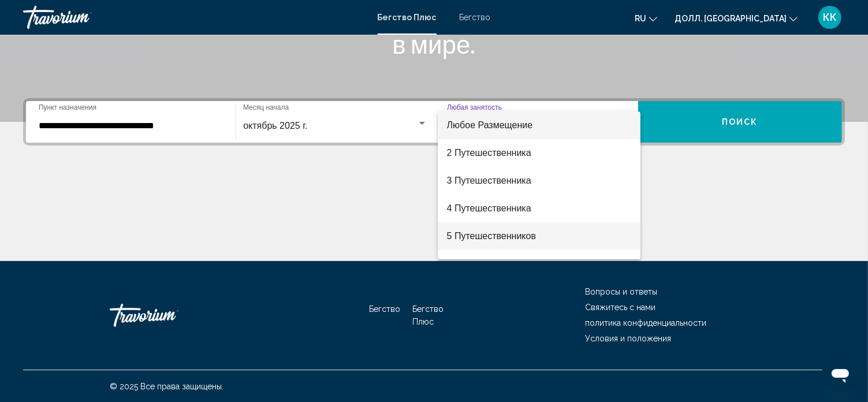 This screenshot has height=402, width=868. I want to click on ya-tr-span: 6 Путешественников, so click(492, 263).